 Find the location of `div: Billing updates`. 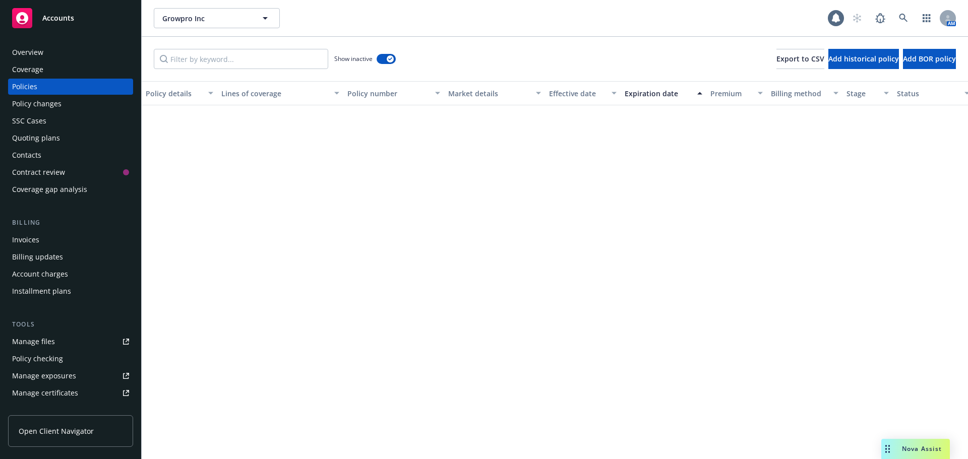

div: Billing updates is located at coordinates (37, 257).